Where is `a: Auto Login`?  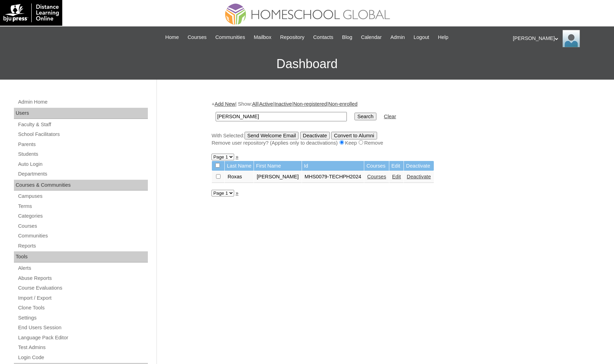 a: Auto Login is located at coordinates (82, 164).